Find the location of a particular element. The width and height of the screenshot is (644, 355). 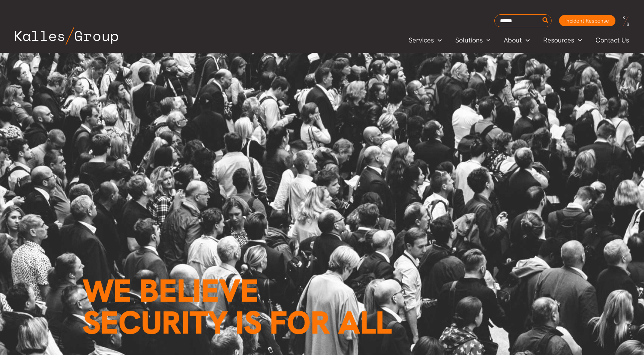

nav: Primary Site Navigation is located at coordinates (519, 40).